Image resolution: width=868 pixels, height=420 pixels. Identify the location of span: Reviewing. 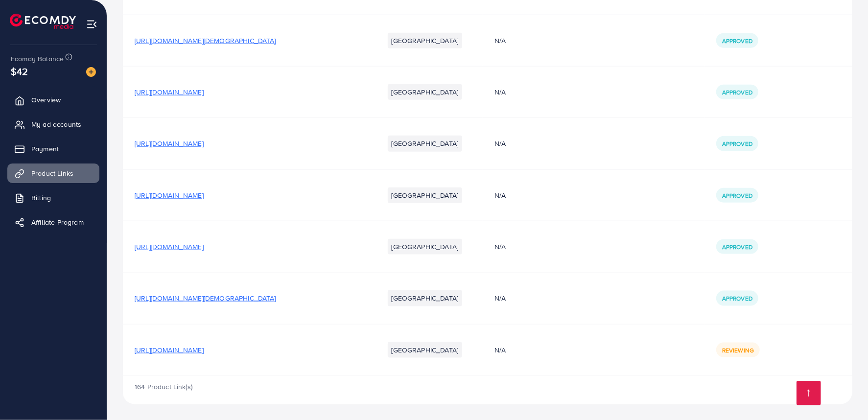
(738, 350).